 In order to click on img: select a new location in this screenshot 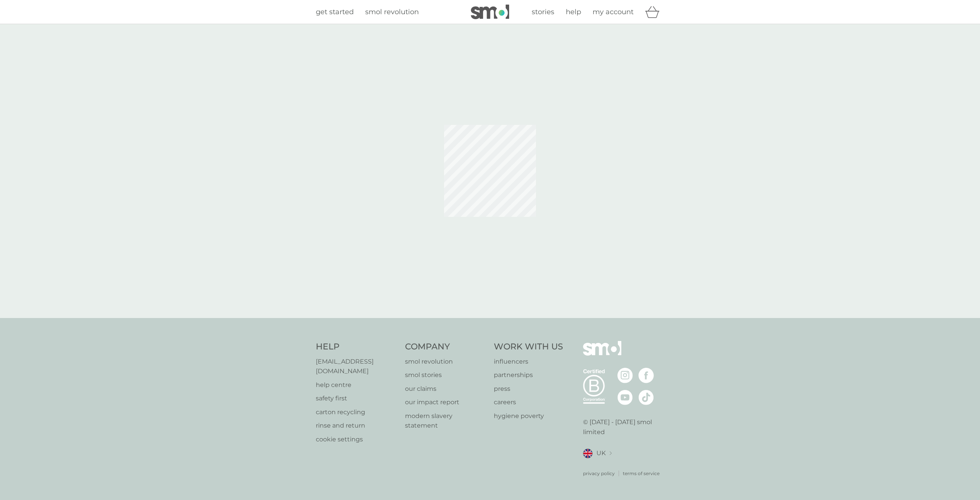, I will do `click(610, 453)`.